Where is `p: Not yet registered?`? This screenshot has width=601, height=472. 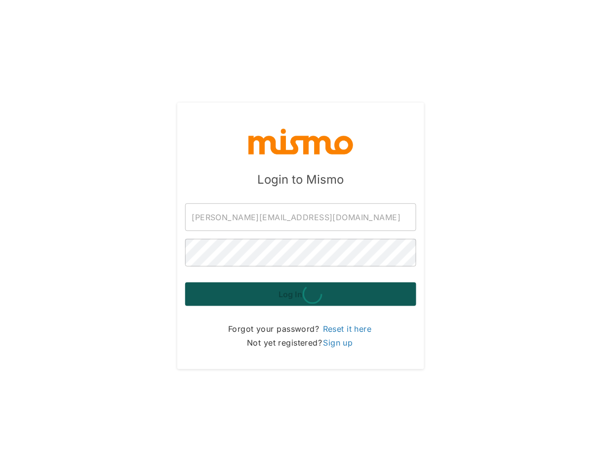
p: Not yet registered? is located at coordinates (300, 343).